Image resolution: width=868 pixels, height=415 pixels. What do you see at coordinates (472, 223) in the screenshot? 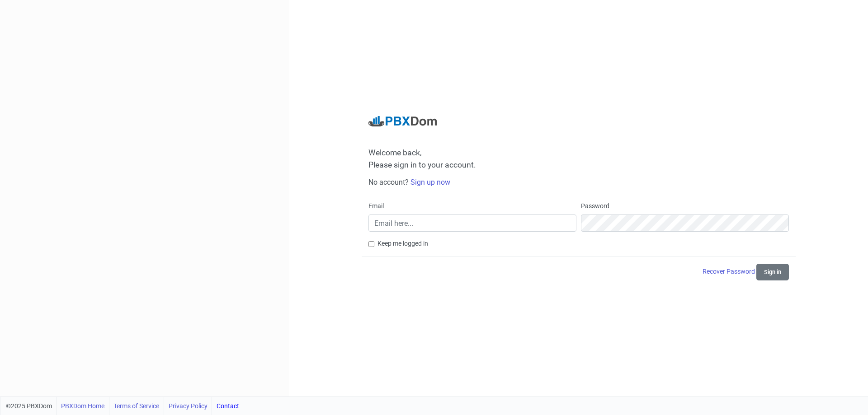
I see `input: Email here...` at bounding box center [472, 223].